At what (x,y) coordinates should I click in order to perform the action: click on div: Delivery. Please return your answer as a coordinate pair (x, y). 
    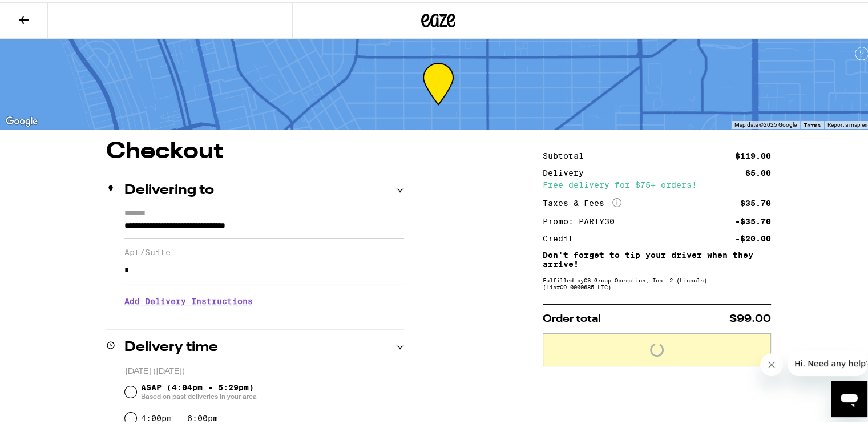
    Looking at the image, I should click on (567, 171).